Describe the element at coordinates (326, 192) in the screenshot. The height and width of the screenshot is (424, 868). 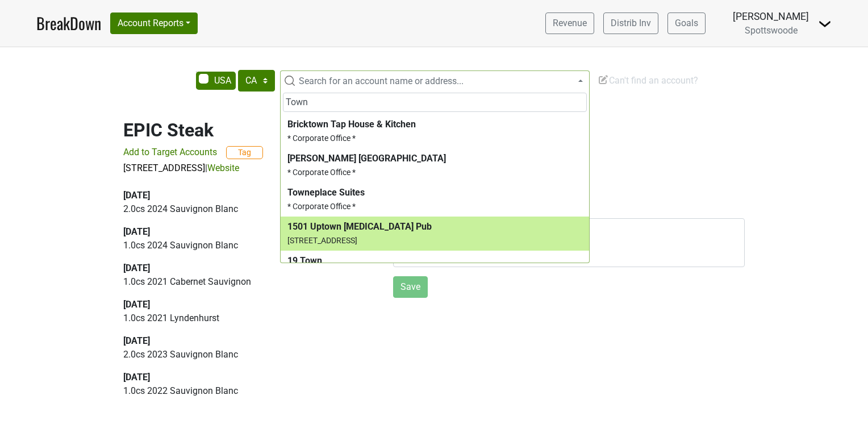
I see `b: Towneplace Suites` at that location.